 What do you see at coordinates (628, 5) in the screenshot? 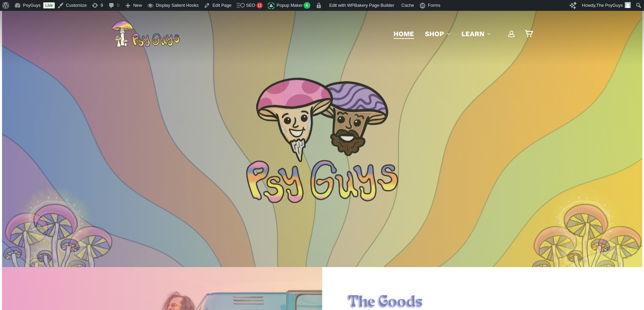
I see `img: Avatar photo` at bounding box center [628, 5].